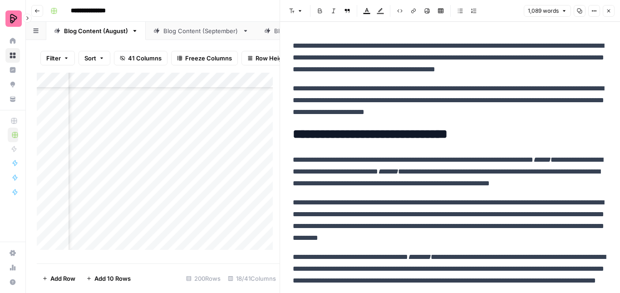 This screenshot has height=293, width=620. What do you see at coordinates (13, 19) in the screenshot?
I see `button: Workspace: Preply` at bounding box center [13, 19].